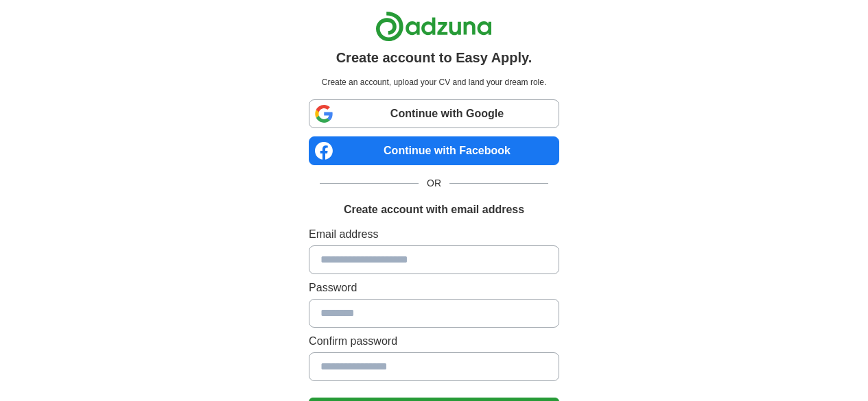  Describe the element at coordinates (433, 341) in the screenshot. I see `label: Confirm password` at that location.